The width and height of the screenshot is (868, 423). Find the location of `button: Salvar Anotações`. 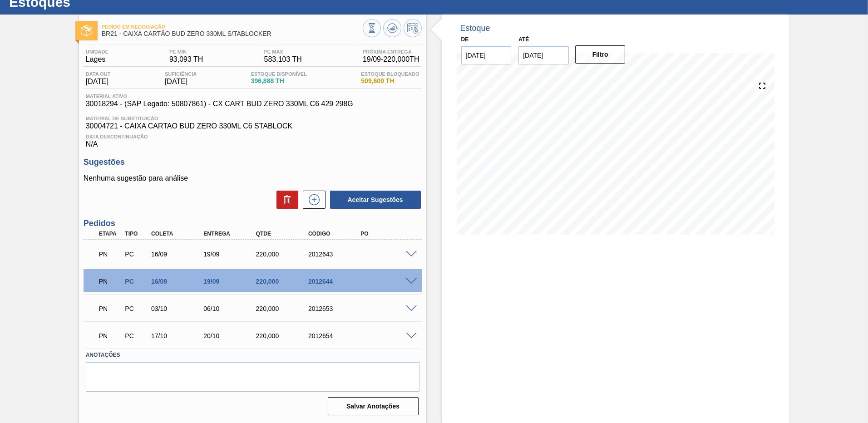

button: Salvar Anotações is located at coordinates (373, 406).